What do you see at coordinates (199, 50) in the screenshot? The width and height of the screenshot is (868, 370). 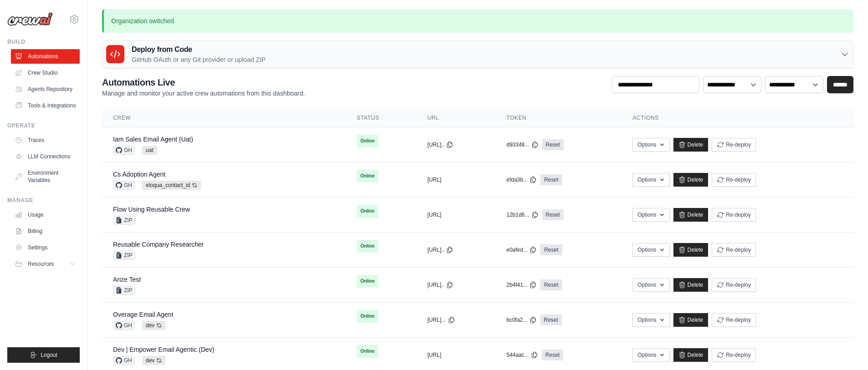 I see `h3: Deploy from Code` at bounding box center [199, 50].